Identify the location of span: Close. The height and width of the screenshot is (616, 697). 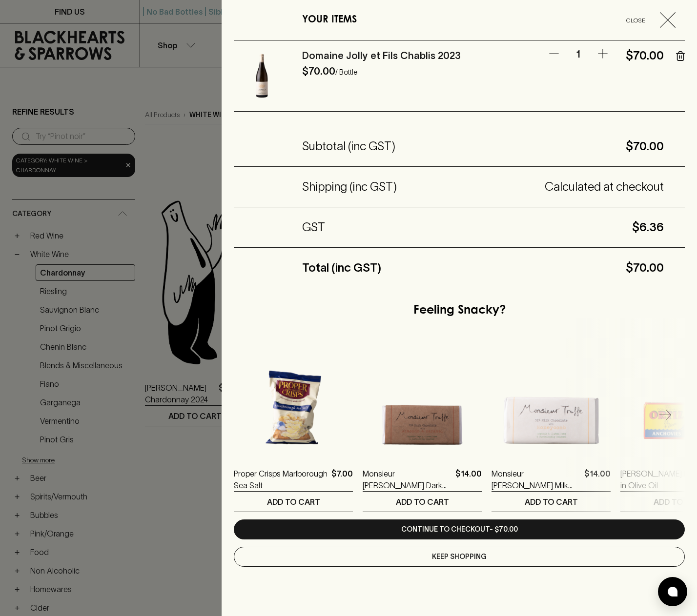
(635, 20).